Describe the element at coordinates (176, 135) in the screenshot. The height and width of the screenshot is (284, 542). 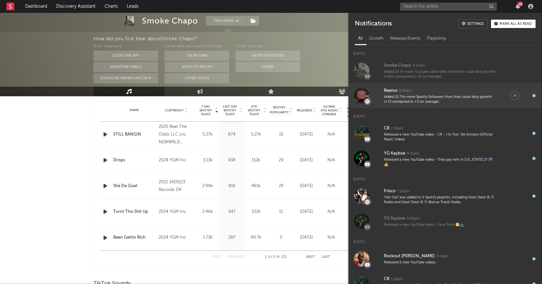
I see `div: 2025 Beat The Odds LLC c/o NEWWRLD Distribution` at that location.